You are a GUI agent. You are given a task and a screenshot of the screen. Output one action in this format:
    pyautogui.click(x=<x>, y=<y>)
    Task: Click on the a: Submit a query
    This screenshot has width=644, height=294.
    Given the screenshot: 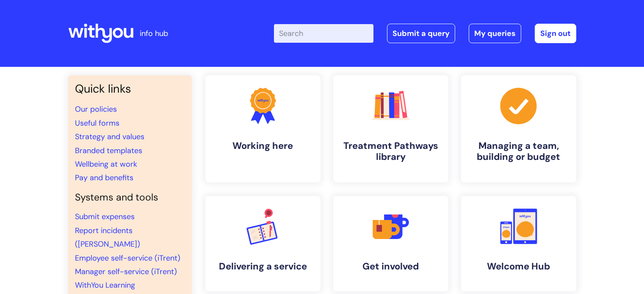 What is the action you would take?
    pyautogui.click(x=421, y=33)
    